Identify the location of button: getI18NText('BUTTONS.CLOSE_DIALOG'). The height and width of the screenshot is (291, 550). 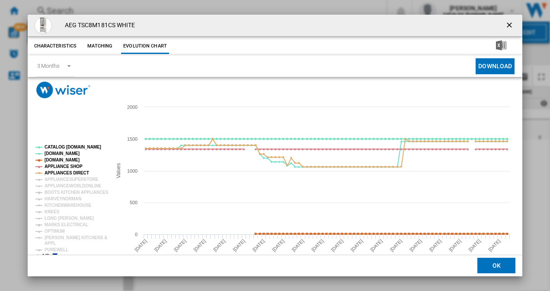
(510, 26).